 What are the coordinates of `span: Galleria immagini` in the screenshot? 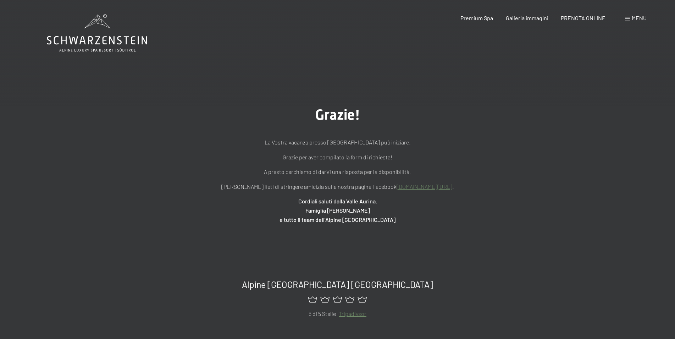 It's located at (527, 18).